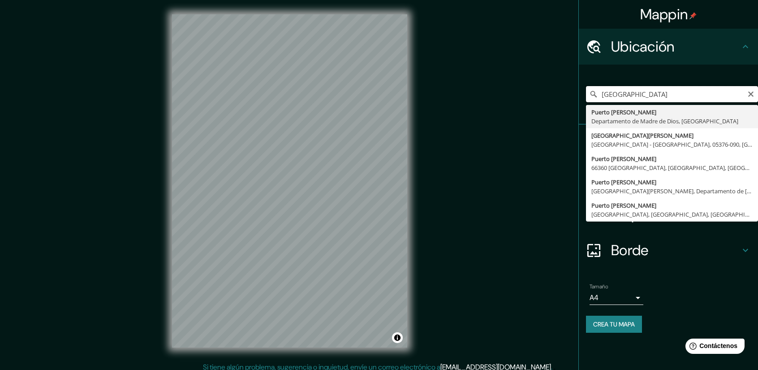 The image size is (758, 370). Describe the element at coordinates (289, 181) in the screenshot. I see `canvas: Mapa` at that location.